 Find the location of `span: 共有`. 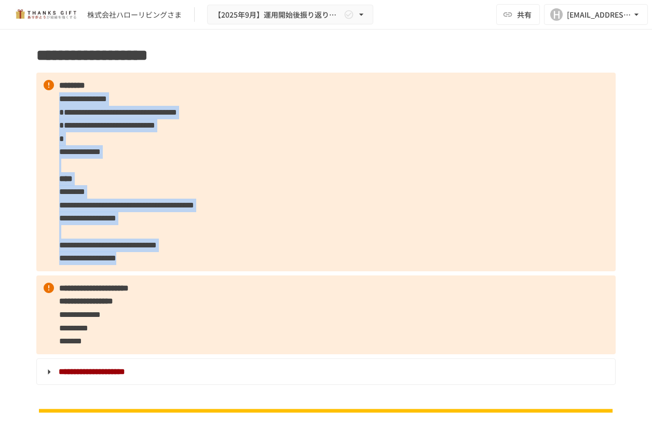

span: 共有 is located at coordinates (524, 15).